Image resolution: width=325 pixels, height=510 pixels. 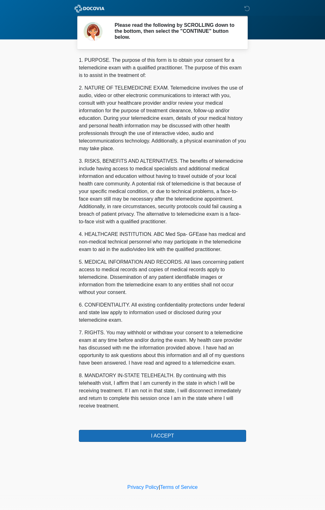 What do you see at coordinates (175, 31) in the screenshot?
I see `h2: Please read the following by SCROLLING down to the bottom, then select the "CONTINUE" button below.` at bounding box center [175, 31].